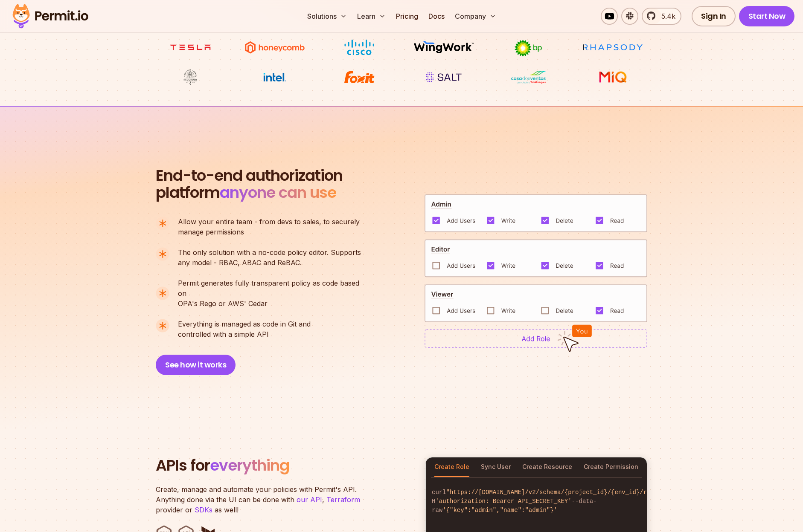  What do you see at coordinates (191, 77) in the screenshot?
I see `img: Maricopa County Recorder\'s Office` at bounding box center [191, 77].